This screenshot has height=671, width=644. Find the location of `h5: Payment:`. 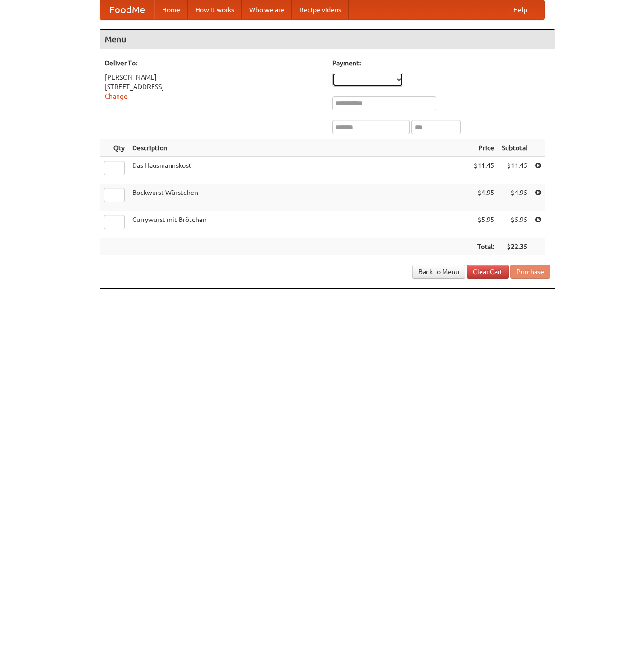

h5: Payment: is located at coordinates (441, 63).